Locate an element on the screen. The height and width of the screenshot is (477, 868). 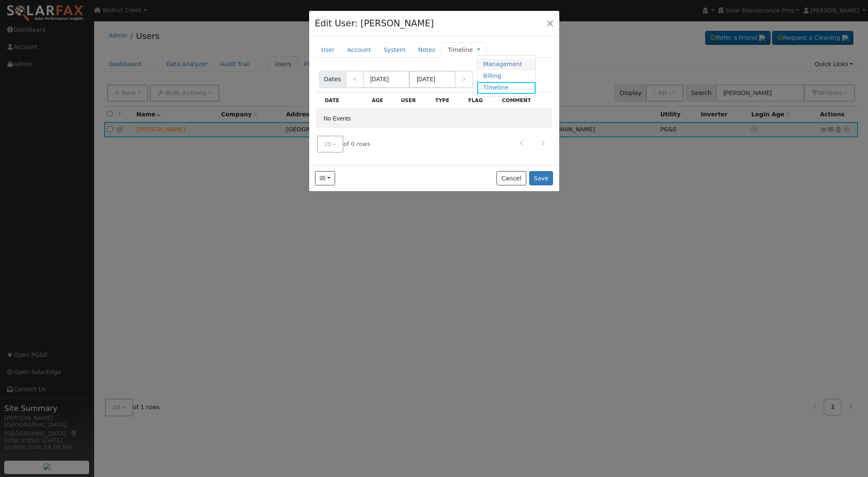
a: Account is located at coordinates (359, 49).